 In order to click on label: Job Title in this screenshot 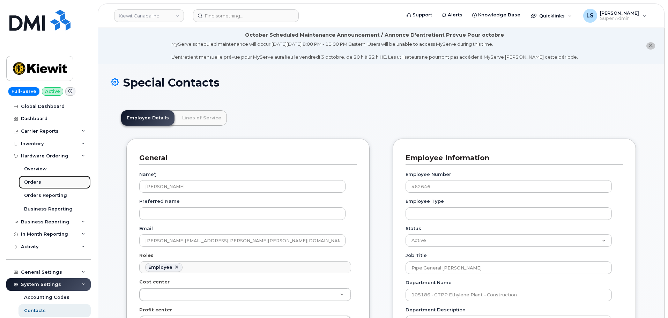, I will do `click(416, 255)`.